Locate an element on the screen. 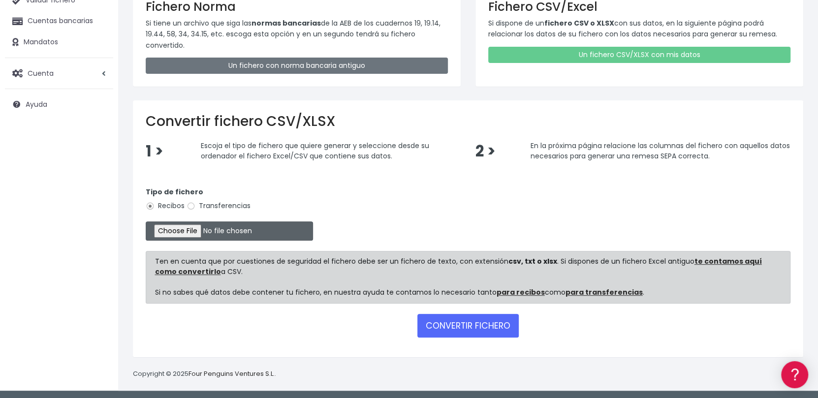 This screenshot has height=398, width=818. div: Facturación is located at coordinates (98, 200).